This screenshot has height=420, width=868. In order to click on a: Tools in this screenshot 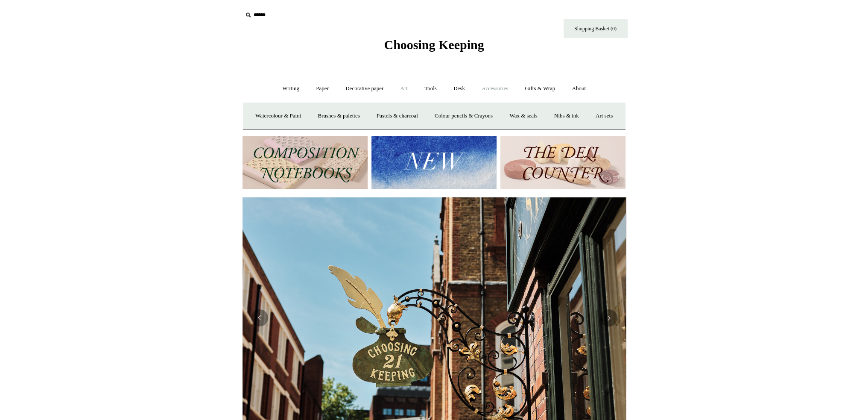, I will do `click(431, 88)`.